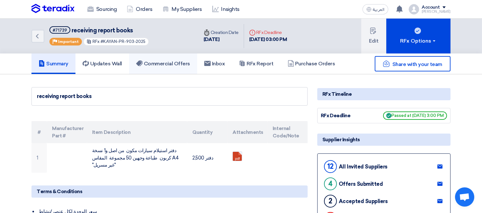 Image resolution: width=482 pixels, height=213 pixels. I want to click on a: RFx Report, so click(256, 64).